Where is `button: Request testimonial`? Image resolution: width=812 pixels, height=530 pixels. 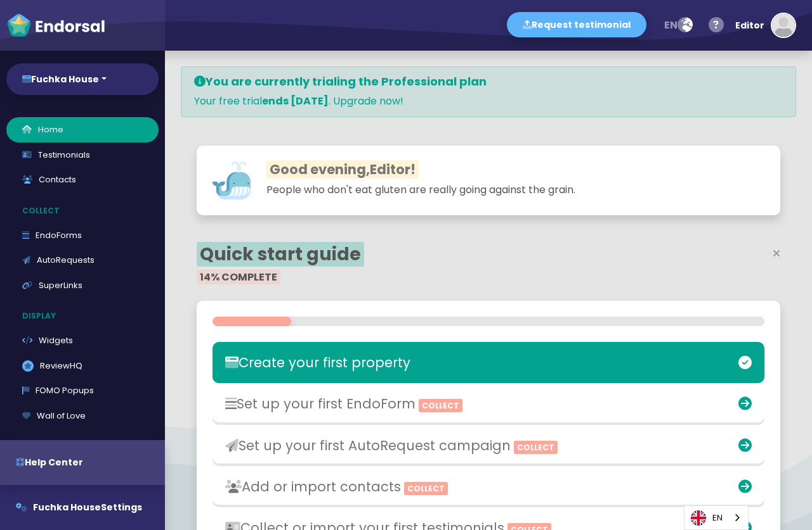 button: Request testimonial is located at coordinates (576, 25).